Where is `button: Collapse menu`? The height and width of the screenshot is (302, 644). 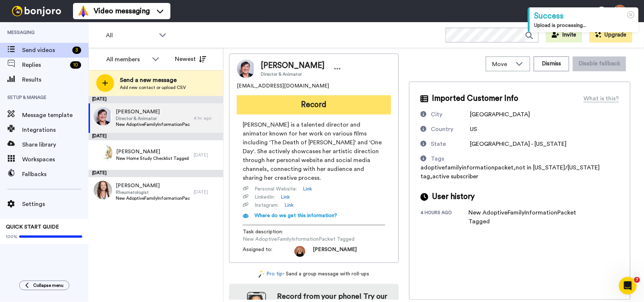
button: Collapse menu is located at coordinates (44, 285).